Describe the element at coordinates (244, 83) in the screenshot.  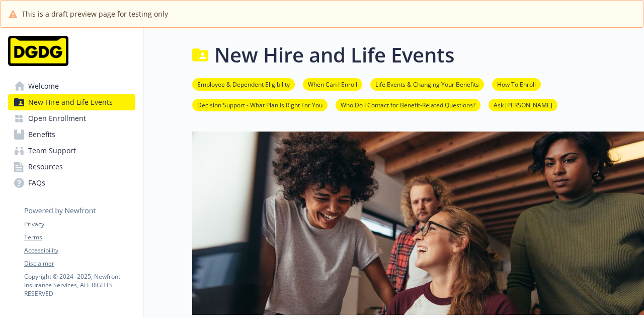
I see `a: Employee & Dependent Eligibility` at that location.